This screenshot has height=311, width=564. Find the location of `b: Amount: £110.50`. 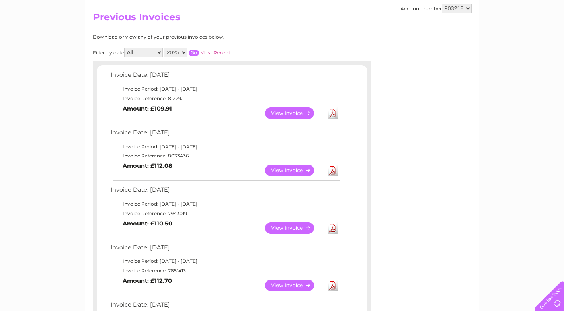

b: Amount: £110.50 is located at coordinates (147, 224).